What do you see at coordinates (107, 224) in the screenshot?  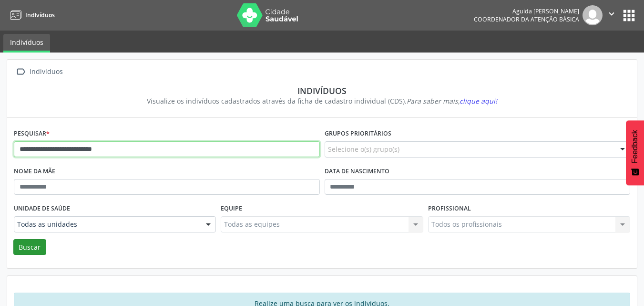 I see `span: Todas as unidades` at bounding box center [107, 224].